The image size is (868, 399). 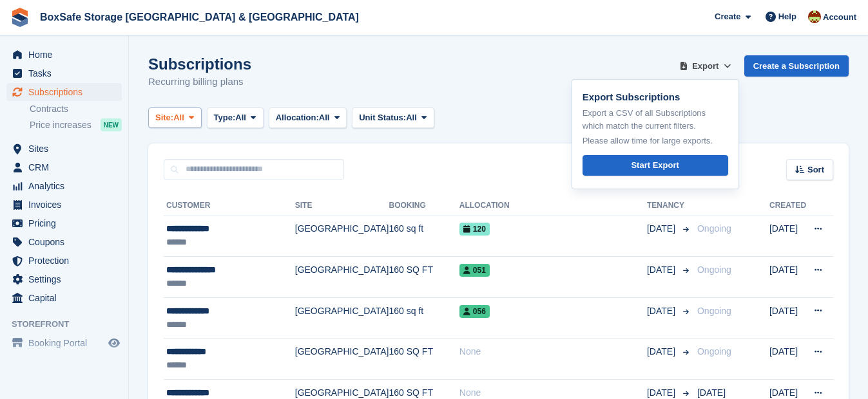 What do you see at coordinates (67, 224) in the screenshot?
I see `span: Pricing` at bounding box center [67, 224].